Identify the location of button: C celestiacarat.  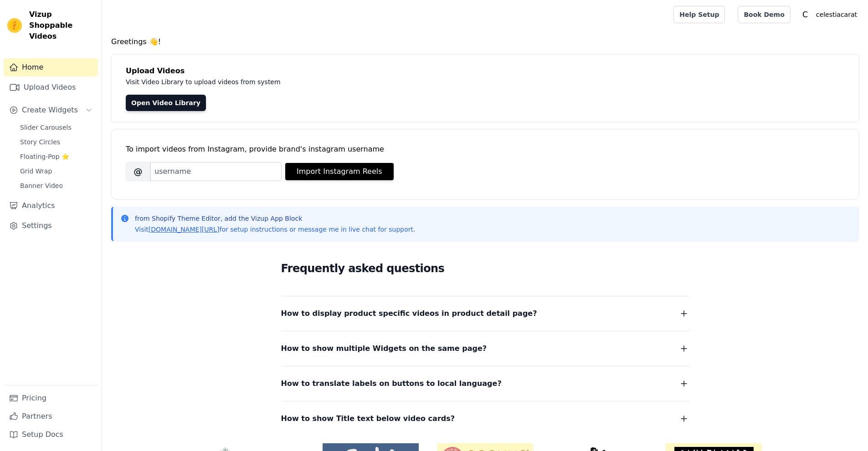
(829, 15).